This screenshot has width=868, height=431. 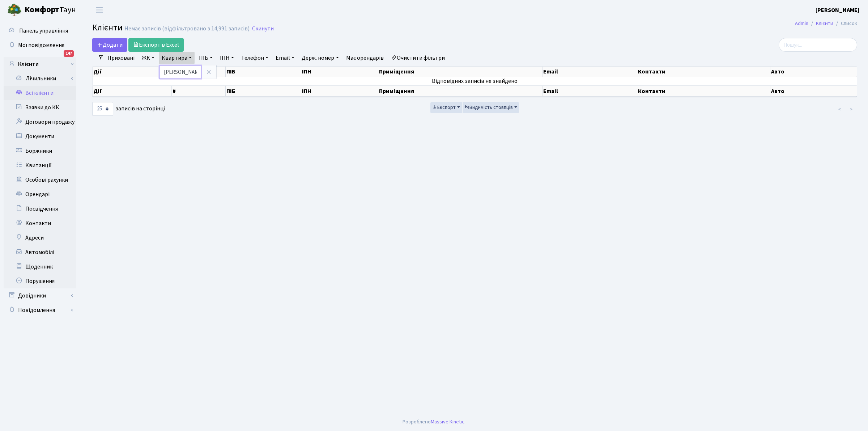 What do you see at coordinates (40, 238) in the screenshot?
I see `a: Адреси` at bounding box center [40, 238].